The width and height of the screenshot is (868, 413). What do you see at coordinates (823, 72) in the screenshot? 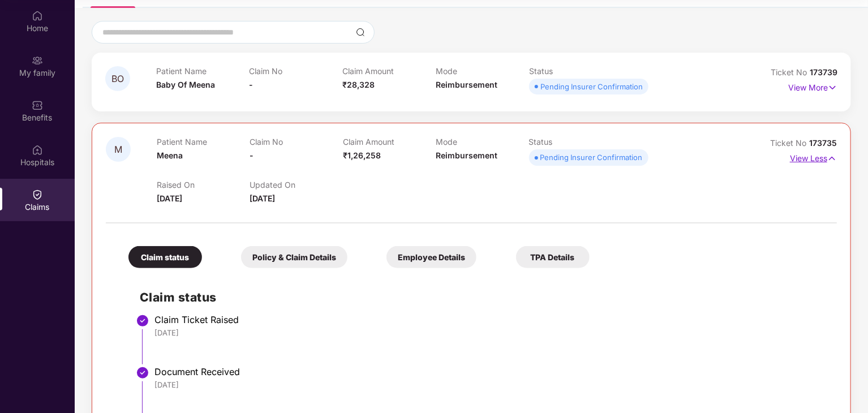
I see `span: 173739` at bounding box center [823, 72].